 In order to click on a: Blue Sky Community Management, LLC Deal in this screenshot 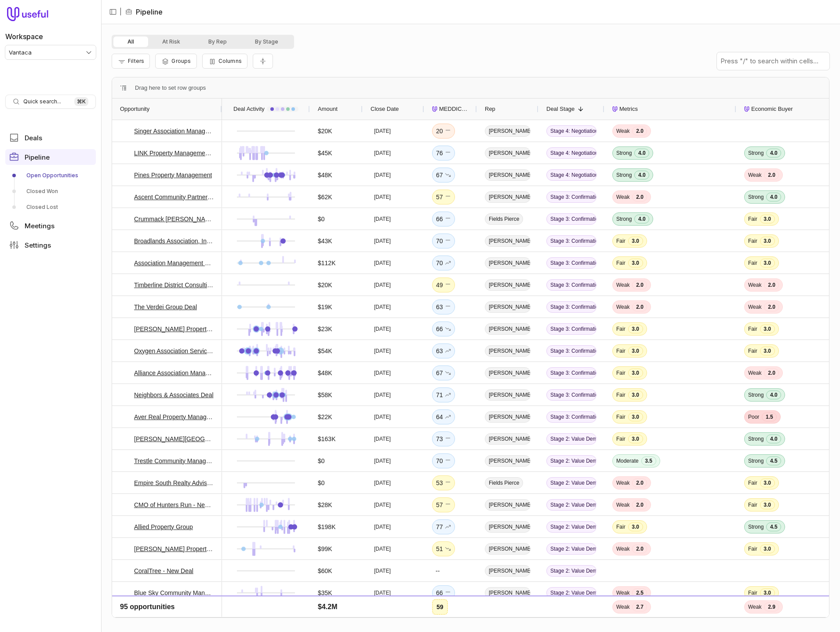, I will do `click(174, 593)`.